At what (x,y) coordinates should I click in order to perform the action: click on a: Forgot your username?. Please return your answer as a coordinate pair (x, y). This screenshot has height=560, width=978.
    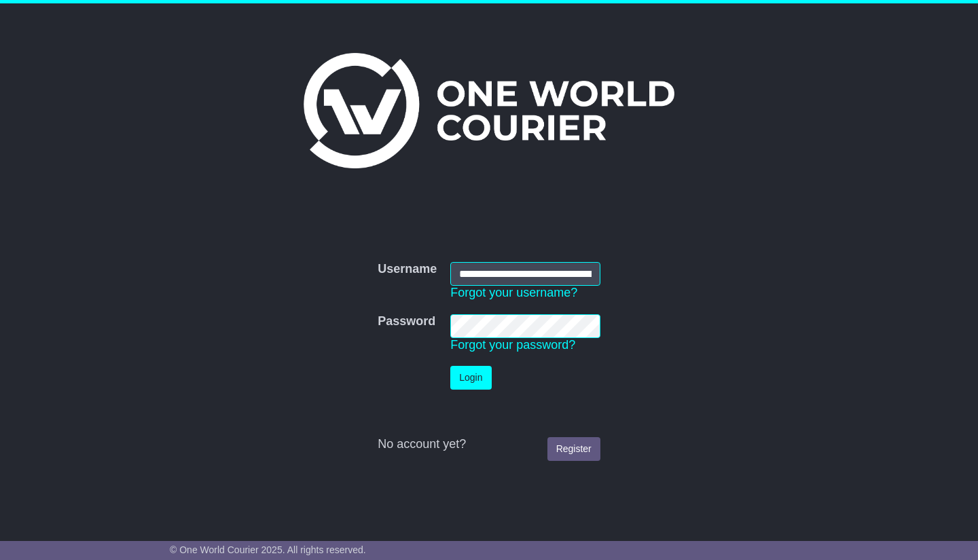
    Looking at the image, I should click on (514, 292).